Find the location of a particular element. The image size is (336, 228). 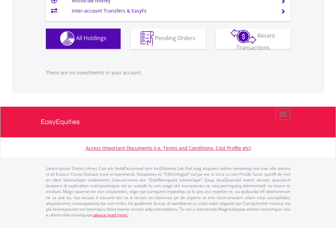

img: pending_instructions-wht.png is located at coordinates (147, 38).